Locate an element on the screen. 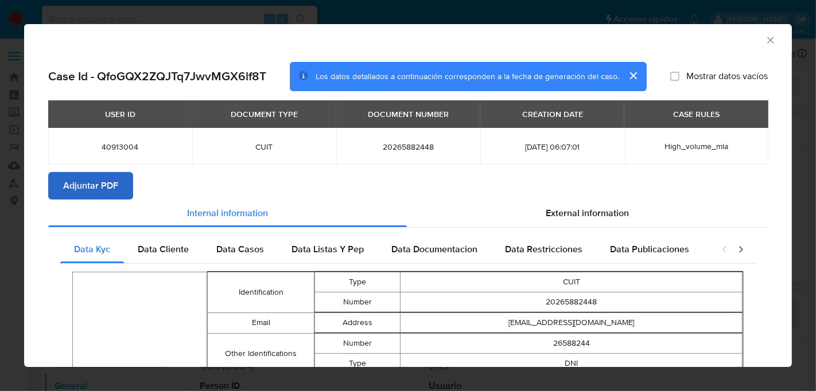 Image resolution: width=816 pixels, height=391 pixels. td: Identification is located at coordinates (260, 292).